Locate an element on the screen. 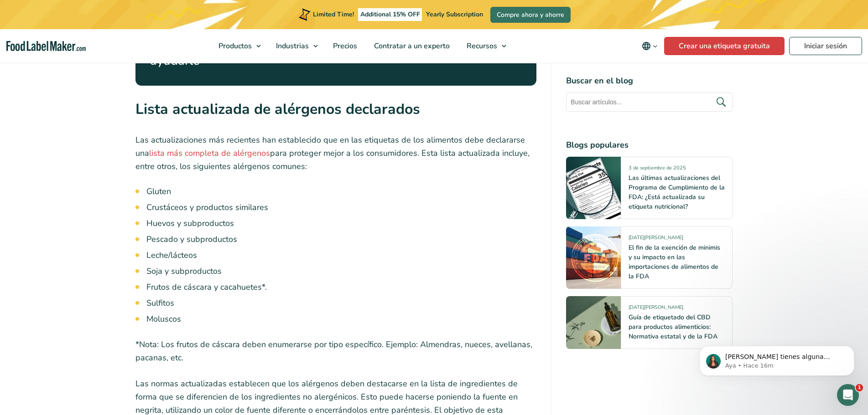  p: *Nota: Los frutos de cáscara deben enumerarse por tipo específico. Ejemplo: Almendras, nueces, av... is located at coordinates (336, 351).